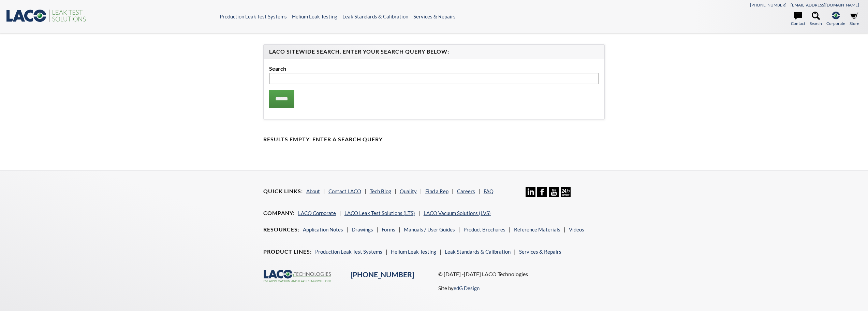  Describe the element at coordinates (489, 191) in the screenshot. I see `a: FAQ` at that location.